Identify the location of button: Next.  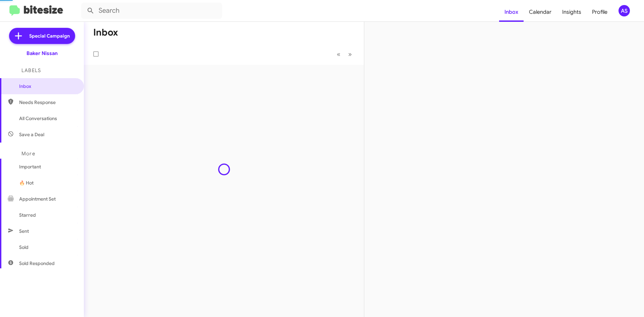
(350, 54).